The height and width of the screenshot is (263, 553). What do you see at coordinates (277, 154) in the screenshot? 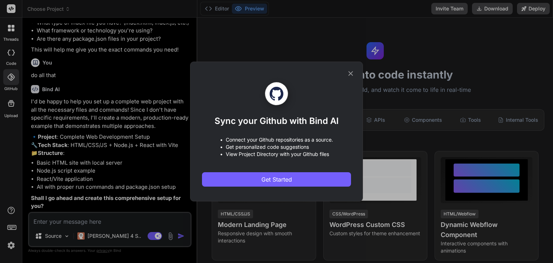
I see `p: • View Project Directory with your Github files` at bounding box center [277, 154].